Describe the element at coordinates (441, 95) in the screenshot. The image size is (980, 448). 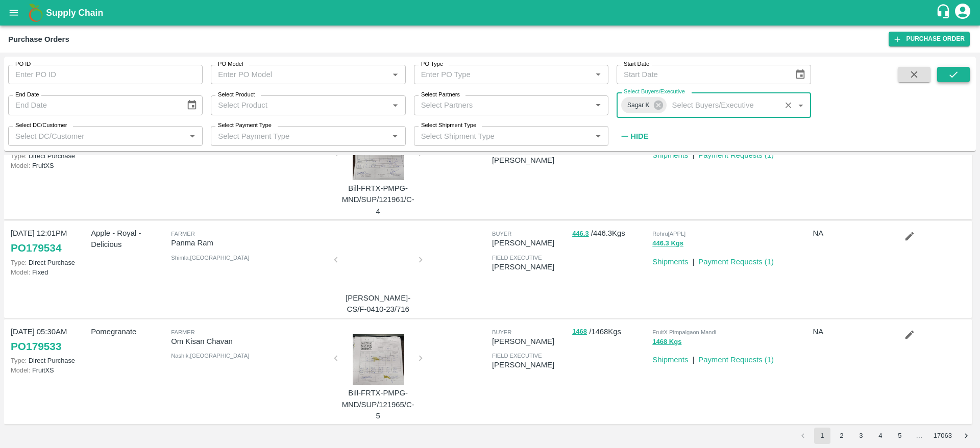
I see `label: Select Partners` at that location.